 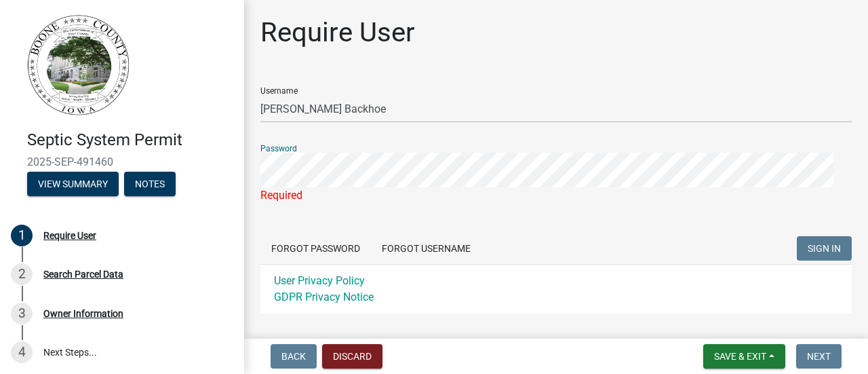 What do you see at coordinates (150, 184) in the screenshot?
I see `wm-modal-confirm: Notes` at bounding box center [150, 184].